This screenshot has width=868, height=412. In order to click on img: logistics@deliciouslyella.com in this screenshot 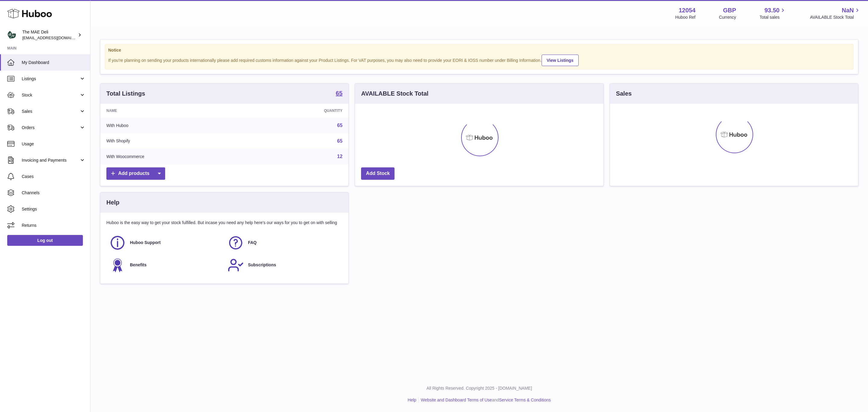, I will do `click(12, 35)`.